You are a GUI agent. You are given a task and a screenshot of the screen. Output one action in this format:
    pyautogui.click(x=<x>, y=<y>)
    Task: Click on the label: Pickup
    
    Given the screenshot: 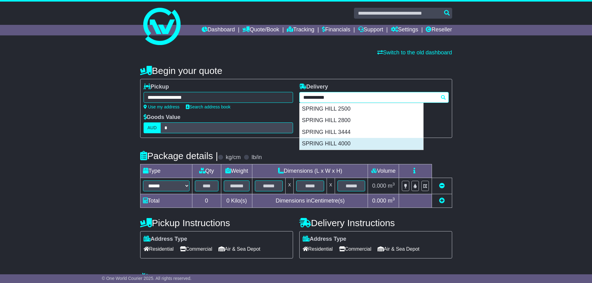 What is the action you would take?
    pyautogui.click(x=156, y=87)
    